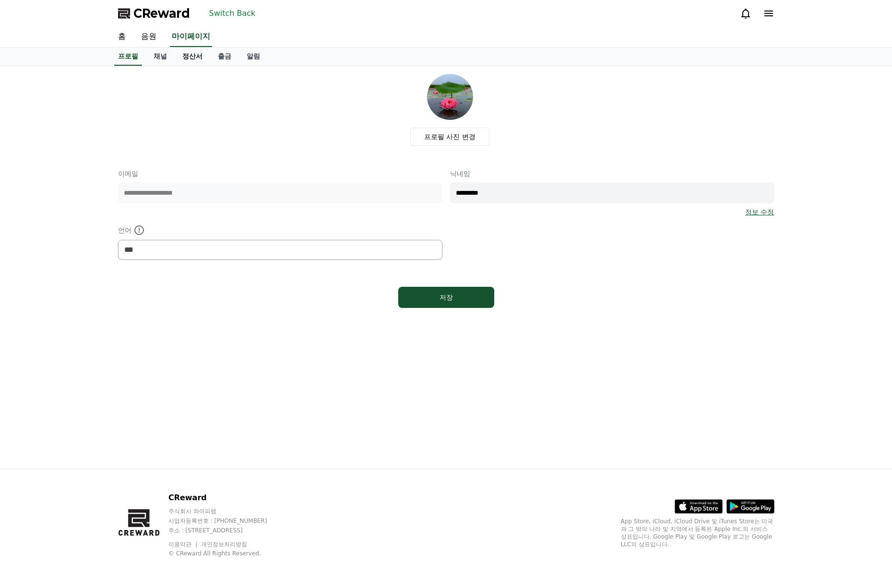 The width and height of the screenshot is (892, 588). What do you see at coordinates (128, 57) in the screenshot?
I see `a: 프로필` at bounding box center [128, 57].